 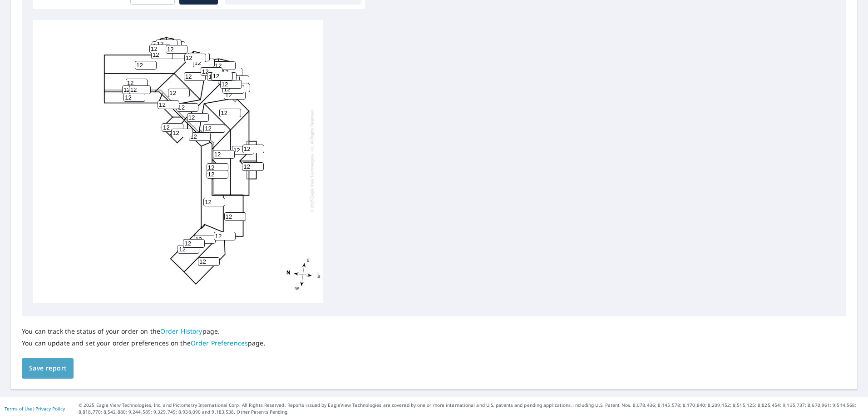 I want to click on p: © 2025 Eagle View Technologies, Inc. and Pictometry International Corp. All Rights Reserved. Repo..., so click(x=470, y=408).